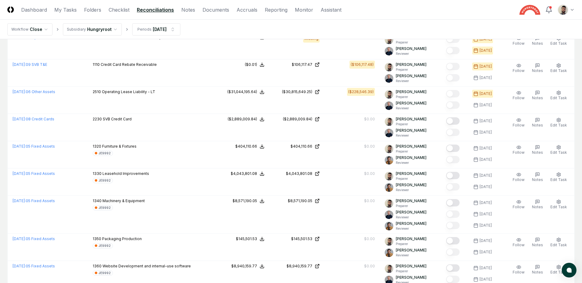  Describe the element at coordinates (248, 267) in the screenshot. I see `button: $8,940,159.77` at that location.